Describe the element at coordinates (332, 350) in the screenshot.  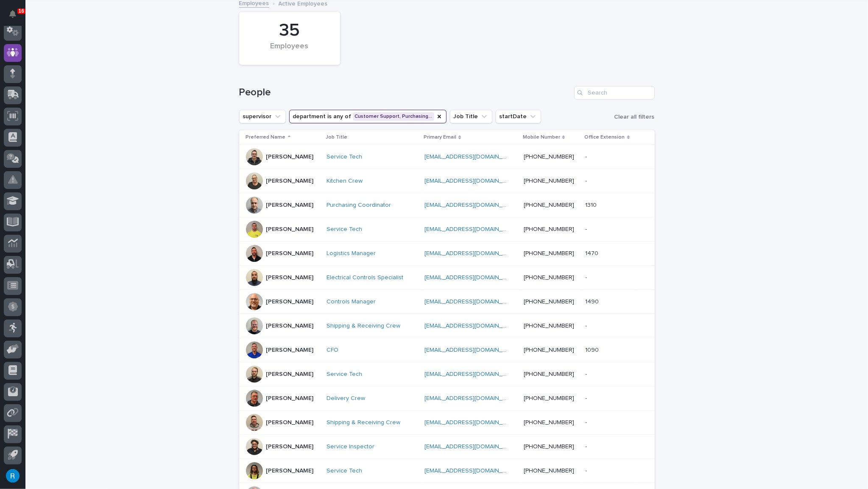
I see `a: CFO` at that location.